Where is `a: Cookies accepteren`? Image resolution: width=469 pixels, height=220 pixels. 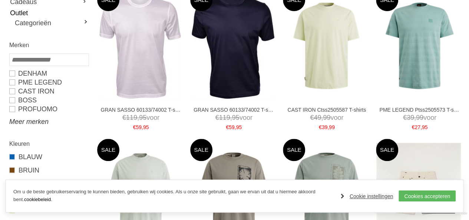
a: Cookies accepteren is located at coordinates (427, 196).